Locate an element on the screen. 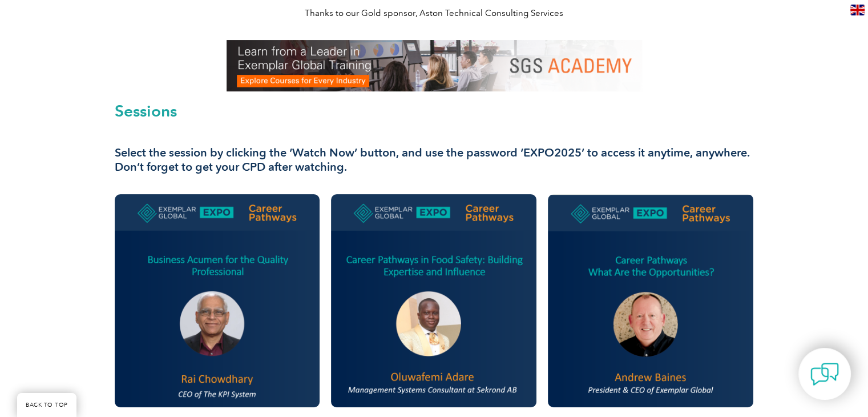  a: BACK TO TOP is located at coordinates (47, 405).